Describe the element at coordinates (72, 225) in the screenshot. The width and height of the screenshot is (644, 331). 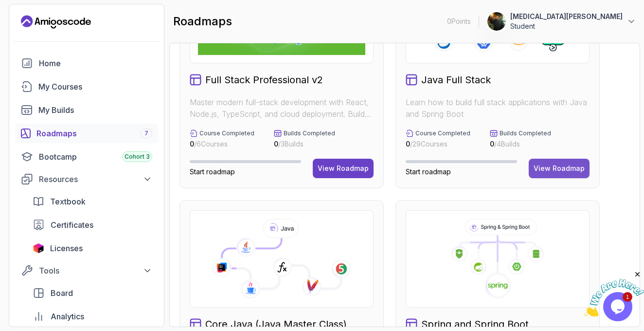
I see `span: Certificates` at that location.